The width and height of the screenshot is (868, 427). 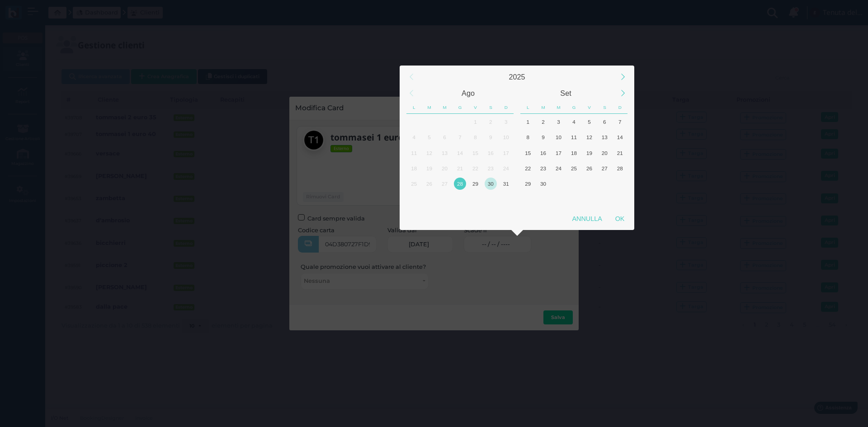 I want to click on div: 3, so click(x=558, y=121).